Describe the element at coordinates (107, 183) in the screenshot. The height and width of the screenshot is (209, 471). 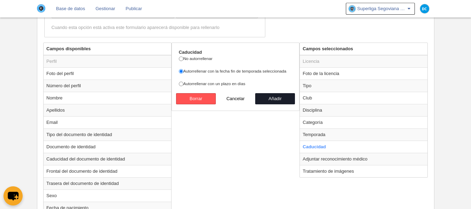
I see `td: Trasera del documento de identidad` at that location.